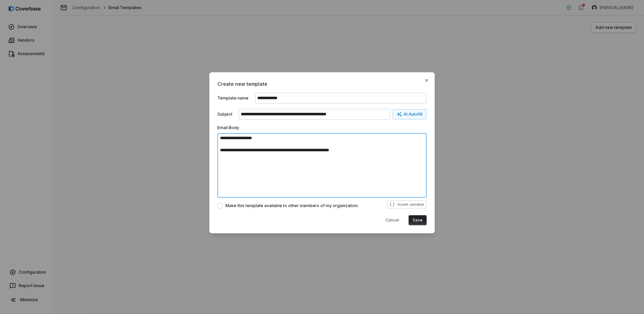 The height and width of the screenshot is (314, 644). Describe the element at coordinates (418, 220) in the screenshot. I see `button: Save` at that location.